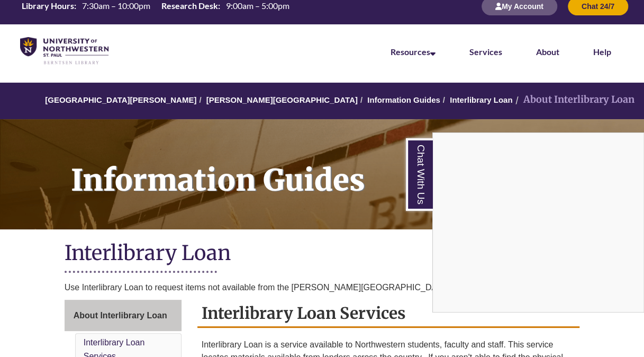 This screenshot has height=357, width=644. Describe the element at coordinates (413, 51) in the screenshot. I see `a: Resources` at that location.